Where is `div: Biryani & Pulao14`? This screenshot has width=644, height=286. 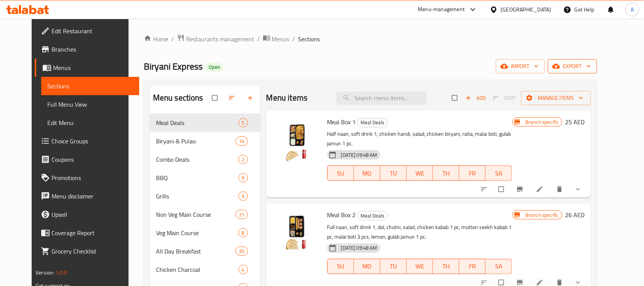 div: Biryani & Pulao14 is located at coordinates (205, 141).